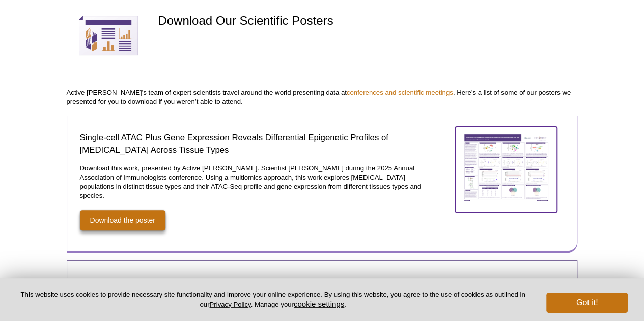 This screenshot has height=321, width=644. I want to click on a: conferences and scientific meetings, so click(400, 92).